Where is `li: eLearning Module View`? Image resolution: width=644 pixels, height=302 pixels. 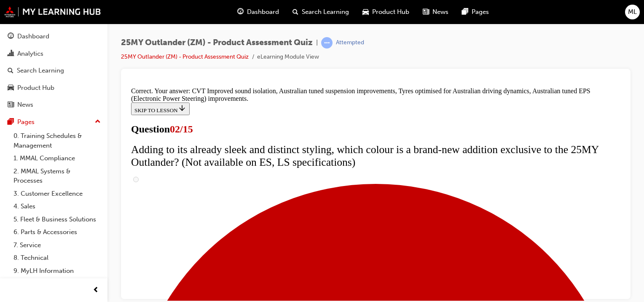
li: eLearning Module View is located at coordinates (288, 57).